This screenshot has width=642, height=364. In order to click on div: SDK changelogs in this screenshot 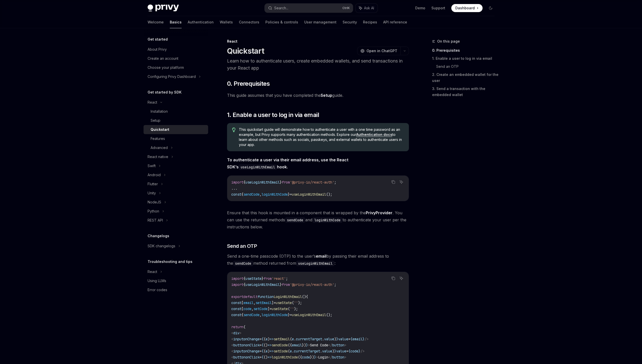, I will do `click(162, 246)`.